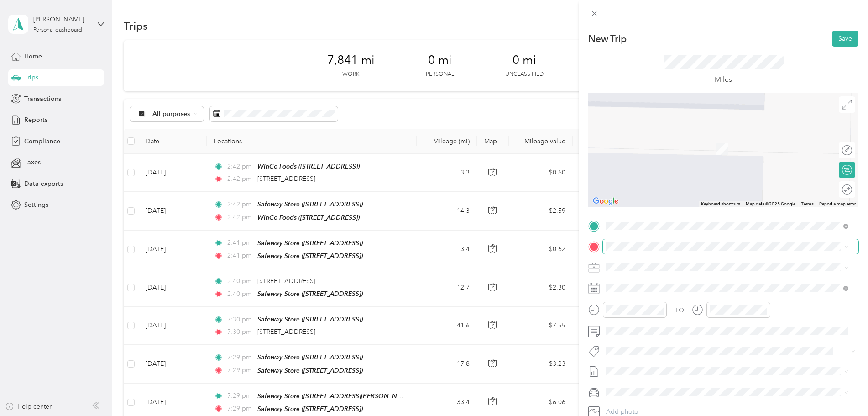 The image size is (868, 416). What do you see at coordinates (606, 201) in the screenshot?
I see `a: Open this area in Google Maps (opens a new window)` at bounding box center [606, 201].